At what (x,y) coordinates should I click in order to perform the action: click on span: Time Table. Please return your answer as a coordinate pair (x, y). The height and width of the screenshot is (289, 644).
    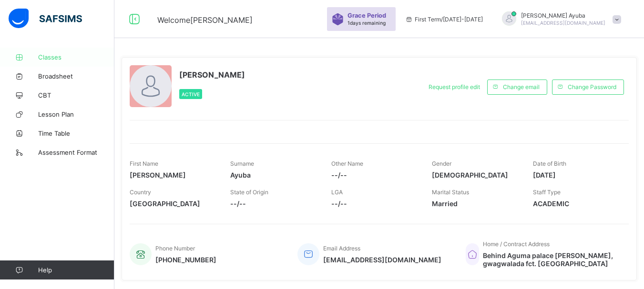
    Looking at the image, I should click on (76, 133).